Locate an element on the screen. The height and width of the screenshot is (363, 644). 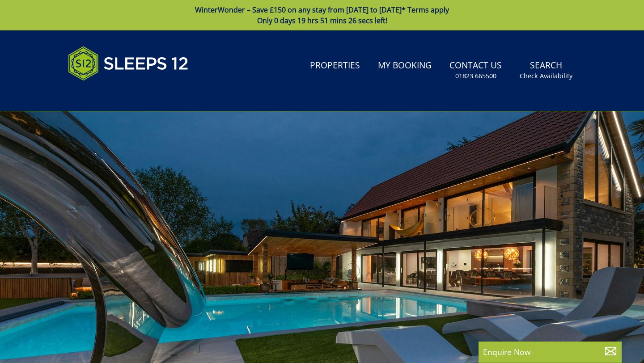
small: Check Availability is located at coordinates (546, 76).